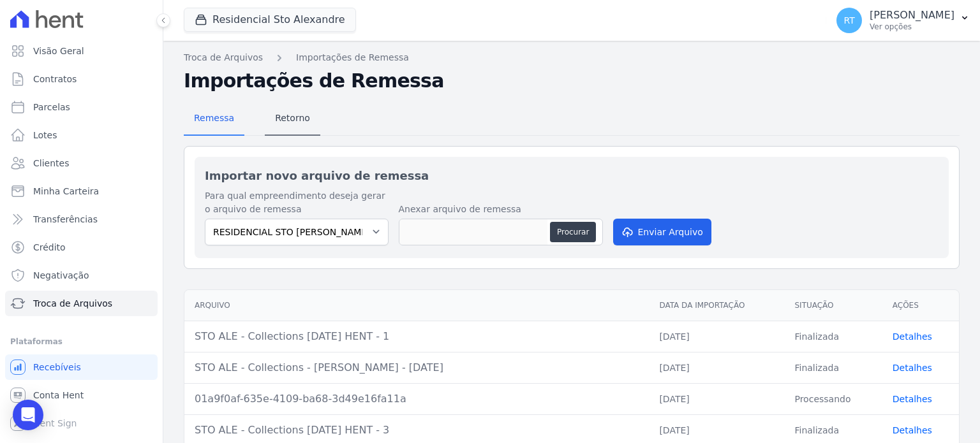 Image resolution: width=980 pixels, height=443 pixels. I want to click on th: Ações, so click(921, 305).